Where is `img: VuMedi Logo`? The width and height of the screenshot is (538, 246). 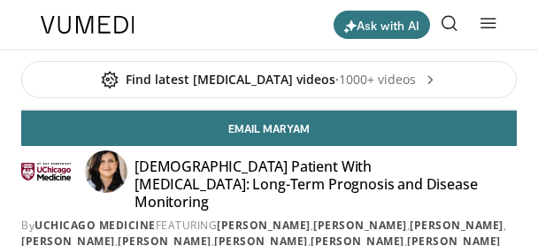
img: VuMedi Logo is located at coordinates (88, 25).